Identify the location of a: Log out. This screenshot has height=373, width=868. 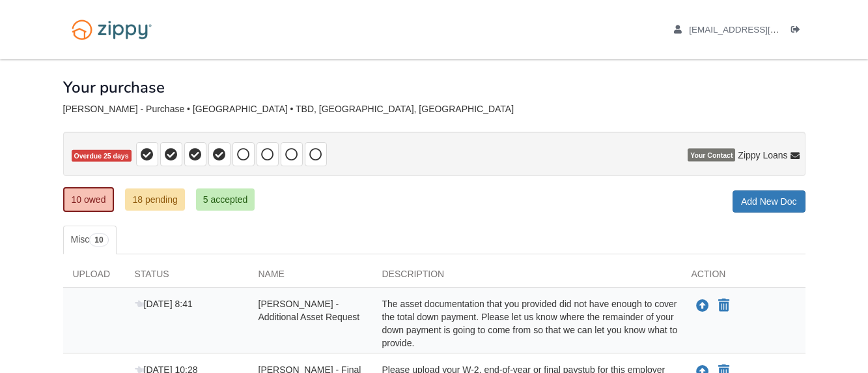
(799, 31).